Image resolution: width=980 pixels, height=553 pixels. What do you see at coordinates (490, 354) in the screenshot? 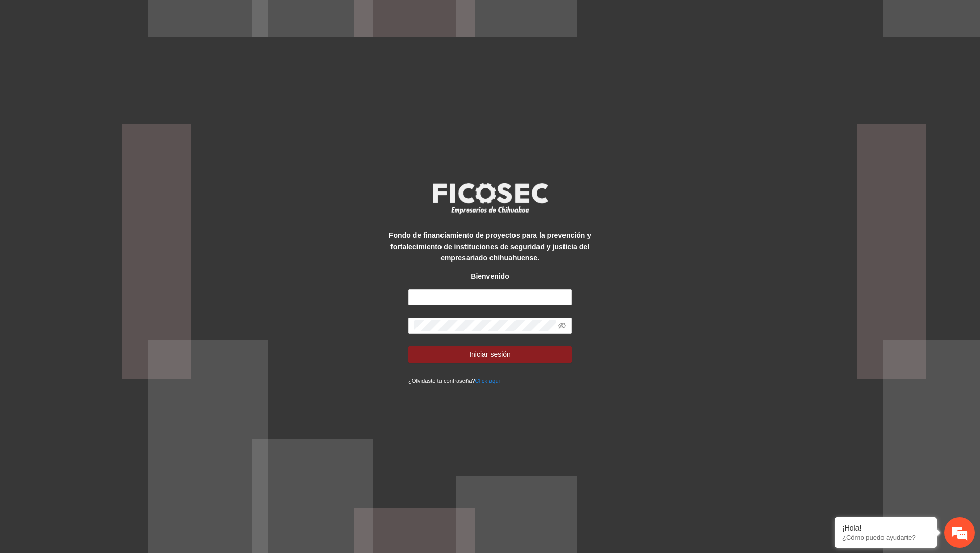
I see `button: Iniciar sesión` at bounding box center [490, 354].